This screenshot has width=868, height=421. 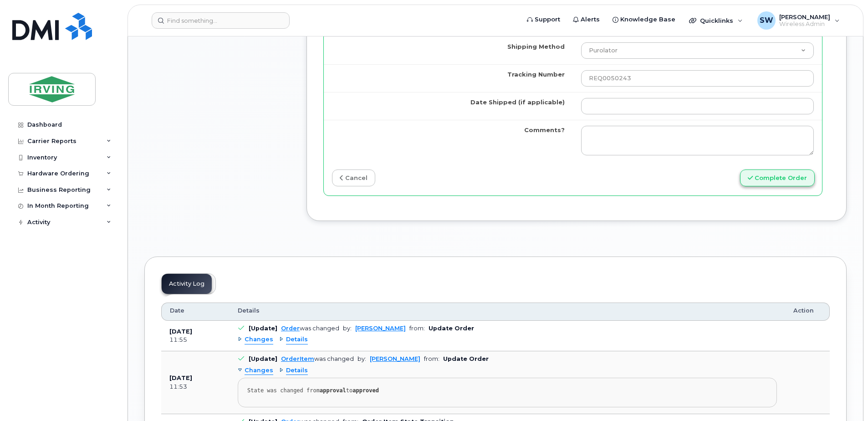 What do you see at coordinates (536, 46) in the screenshot?
I see `label: Shipping Method` at bounding box center [536, 46].